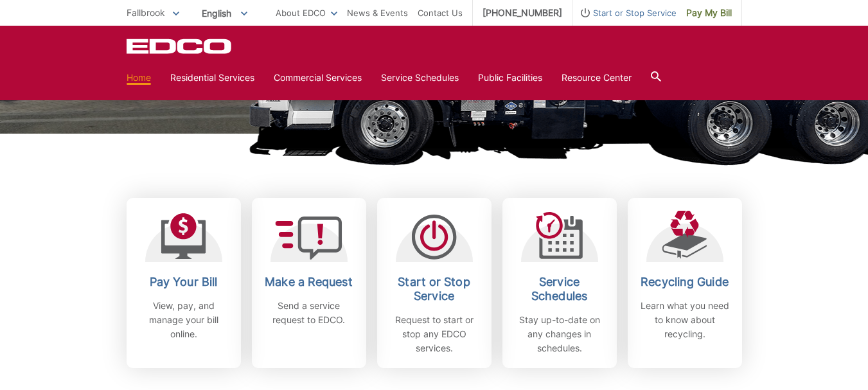  I want to click on a: Residential Services, so click(212, 78).